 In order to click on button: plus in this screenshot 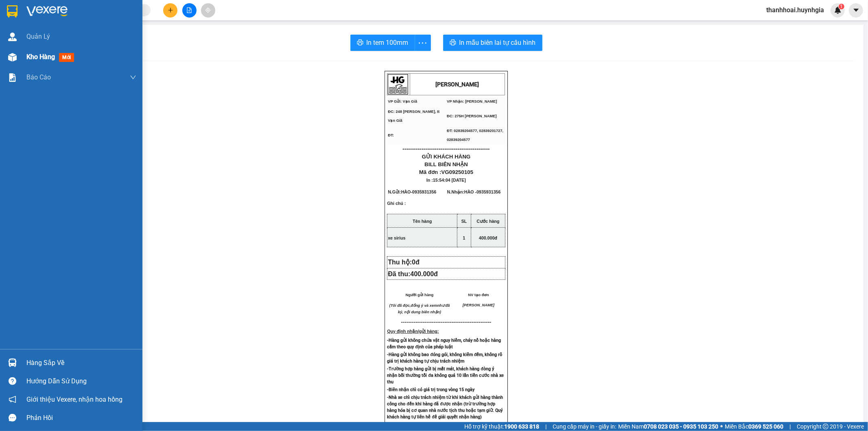, I will do `click(170, 10)`.